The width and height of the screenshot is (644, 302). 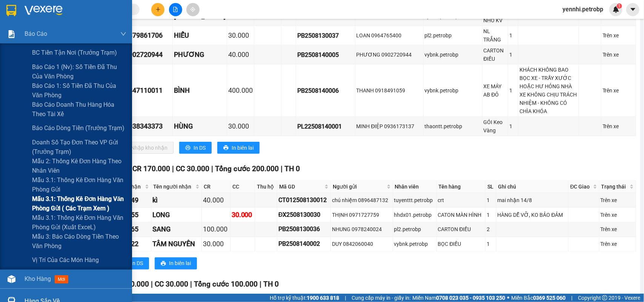 I want to click on img: warehouse-icon, so click(x=12, y=279).